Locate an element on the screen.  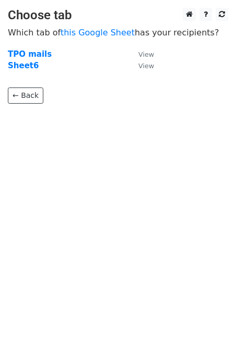
a: TPO mails is located at coordinates (30, 54).